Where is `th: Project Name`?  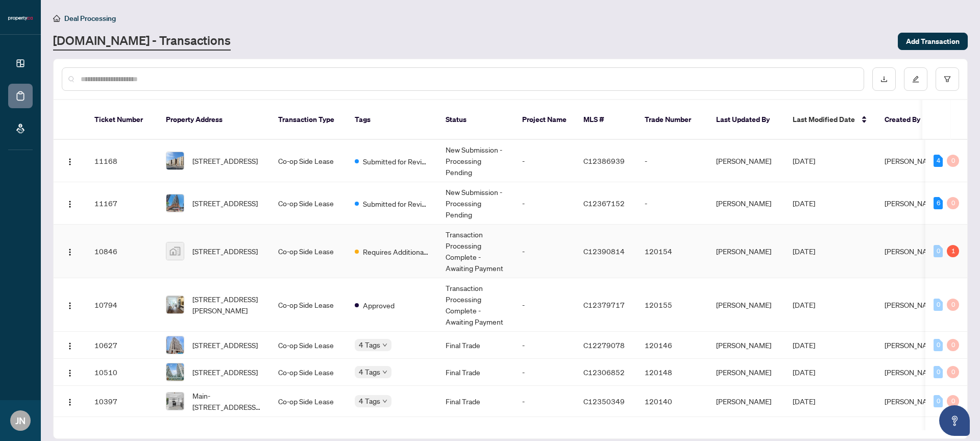
th: Project Name is located at coordinates (545, 120).